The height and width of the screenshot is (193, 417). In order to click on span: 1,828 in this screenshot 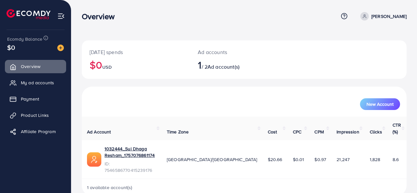, I will do `click(375, 160)`.